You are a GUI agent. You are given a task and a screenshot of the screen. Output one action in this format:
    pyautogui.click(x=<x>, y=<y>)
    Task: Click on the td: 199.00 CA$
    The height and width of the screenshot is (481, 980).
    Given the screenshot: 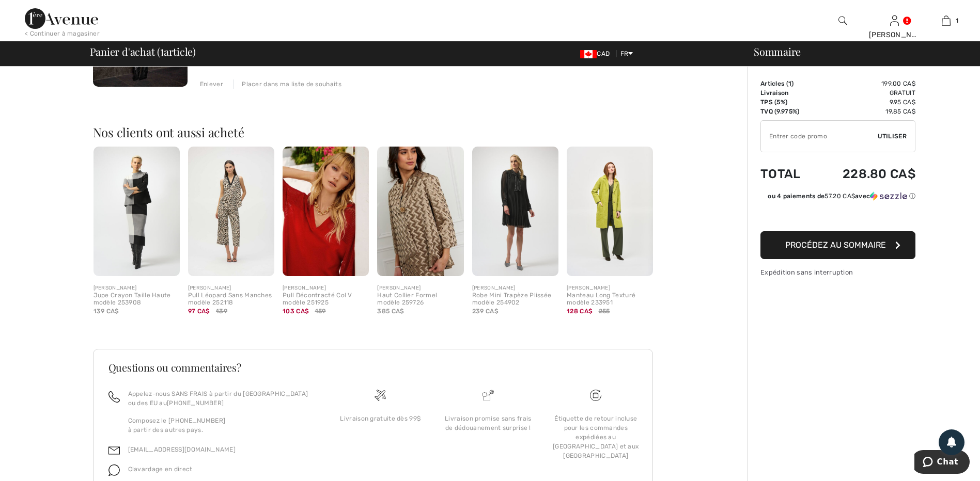 What is the action you would take?
    pyautogui.click(x=865, y=84)
    